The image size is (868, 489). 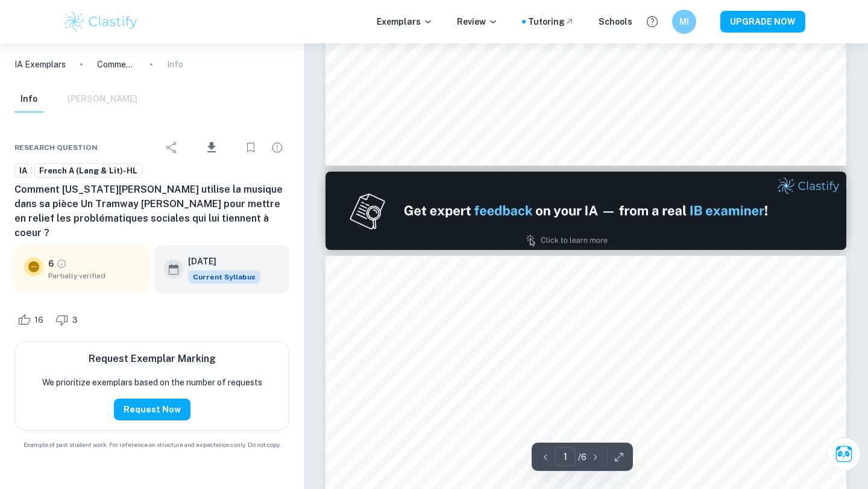 What do you see at coordinates (101, 21) in the screenshot?
I see `img: Clastify logo` at bounding box center [101, 21].